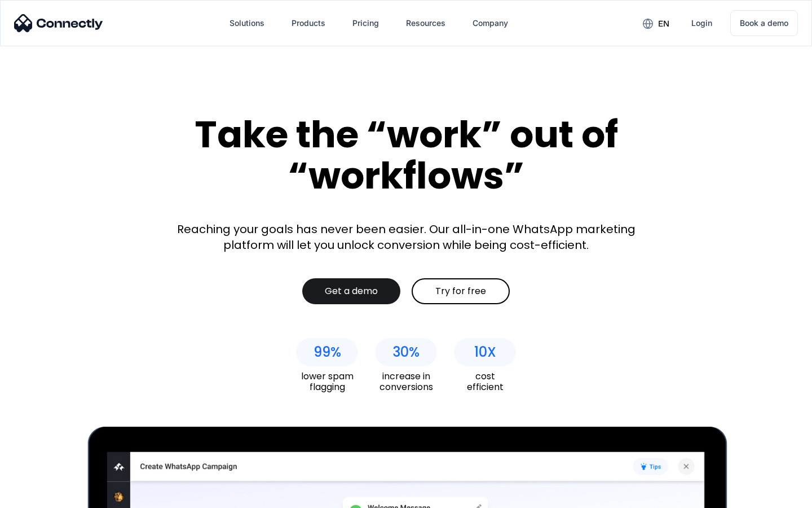 This screenshot has height=508, width=812. Describe the element at coordinates (351, 291) in the screenshot. I see `div: Get a demo` at that location.